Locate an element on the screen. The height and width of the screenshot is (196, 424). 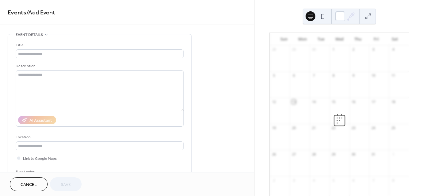
div: 10 is located at coordinates (373, 75).